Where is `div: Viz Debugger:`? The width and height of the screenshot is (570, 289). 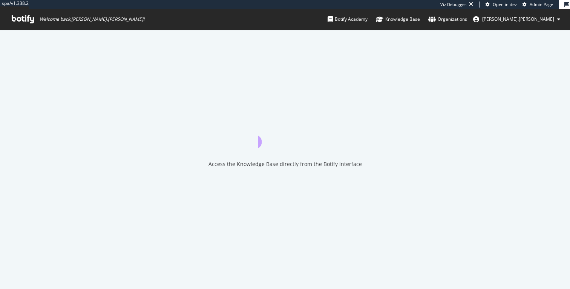
div: Viz Debugger: is located at coordinates (454, 5).